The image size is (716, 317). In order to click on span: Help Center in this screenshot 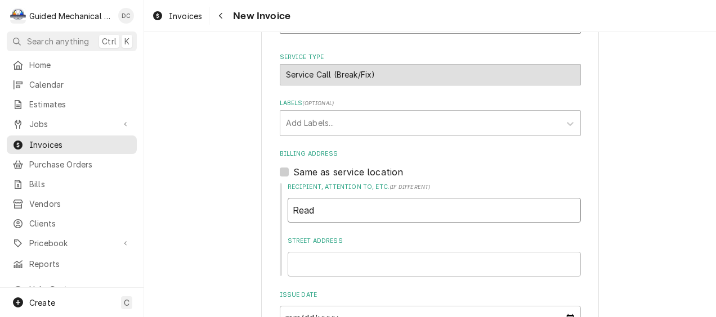, I will do `click(79, 289)`.